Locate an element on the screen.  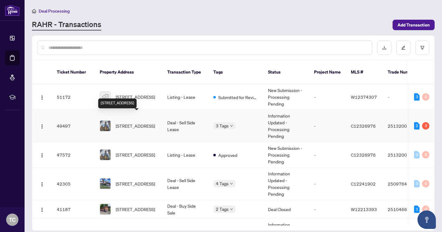
button: filter is located at coordinates (423, 48).